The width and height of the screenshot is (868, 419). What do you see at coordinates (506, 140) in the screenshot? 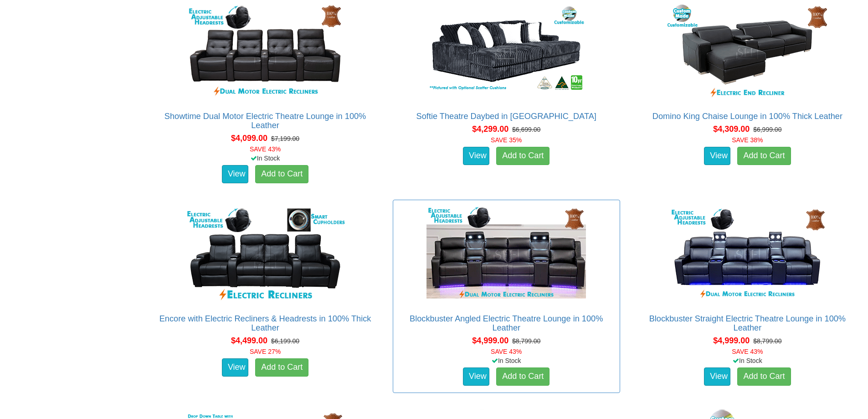
I see `font: SAVE 35%` at bounding box center [506, 140].